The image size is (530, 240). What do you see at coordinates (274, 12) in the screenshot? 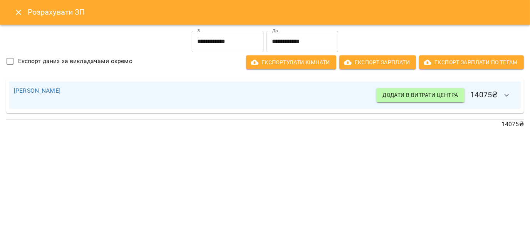
I see `h6: Розрахувати ЗП` at bounding box center [274, 12].